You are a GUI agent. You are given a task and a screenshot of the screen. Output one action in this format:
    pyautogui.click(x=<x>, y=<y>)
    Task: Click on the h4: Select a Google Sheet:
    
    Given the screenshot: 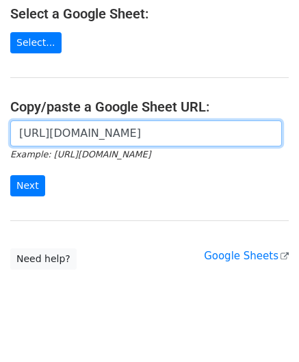 What is the action you would take?
    pyautogui.click(x=149, y=14)
    